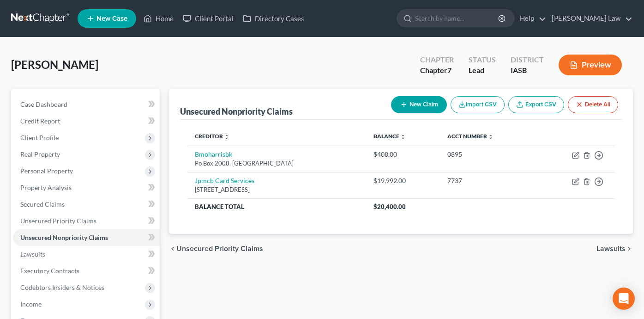  I want to click on span: Property Analysis, so click(46, 187).